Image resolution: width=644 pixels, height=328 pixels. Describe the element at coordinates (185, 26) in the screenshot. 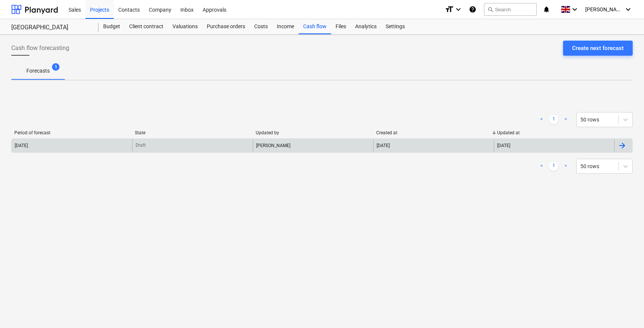

I see `div: Valuations` at that location.